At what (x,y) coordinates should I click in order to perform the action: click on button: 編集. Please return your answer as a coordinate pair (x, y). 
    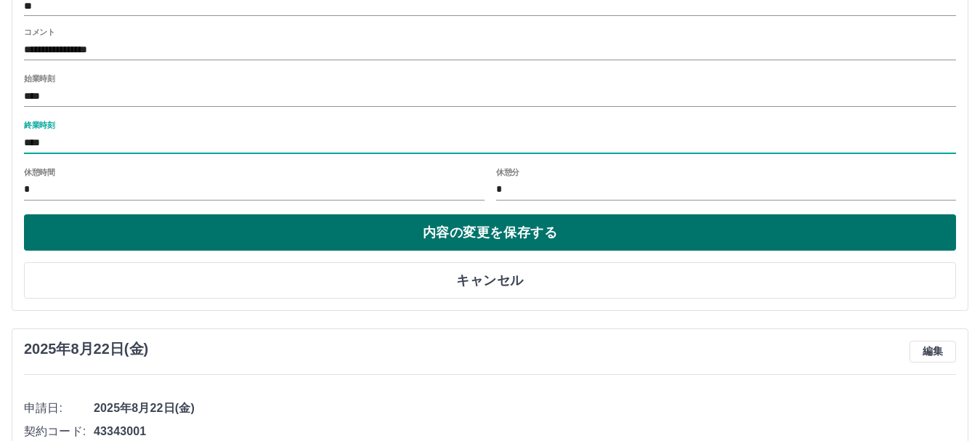
    Looking at the image, I should click on (933, 351).